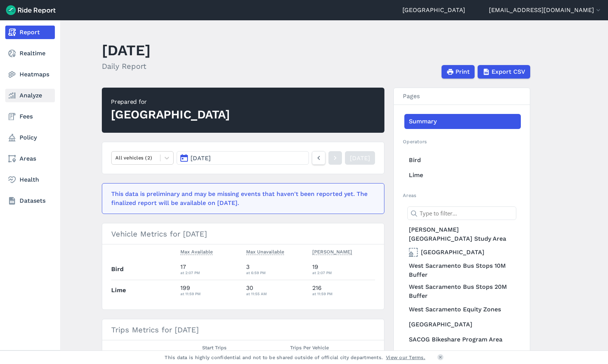 The image size is (608, 364). What do you see at coordinates (197, 252) in the screenshot?
I see `button: Max Available` at bounding box center [197, 252].